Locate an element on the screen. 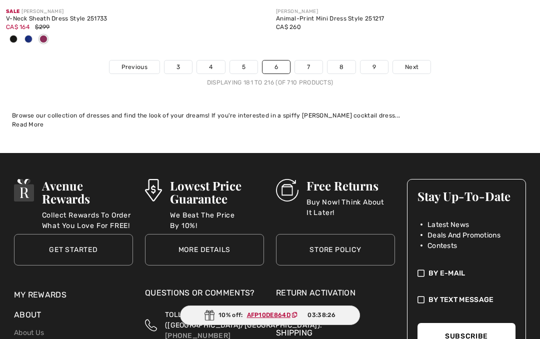  span: Previous is located at coordinates (135, 67).